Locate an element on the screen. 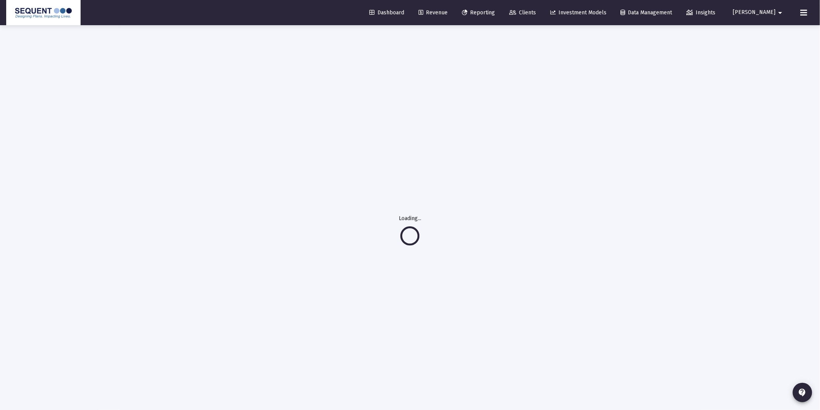 The height and width of the screenshot is (410, 820). a: Data Management is located at coordinates (647, 13).